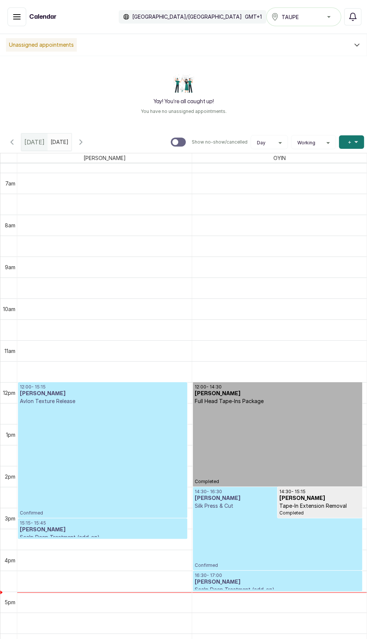 The height and width of the screenshot is (639, 367). Describe the element at coordinates (10, 560) in the screenshot. I see `div: 4pm` at that location.